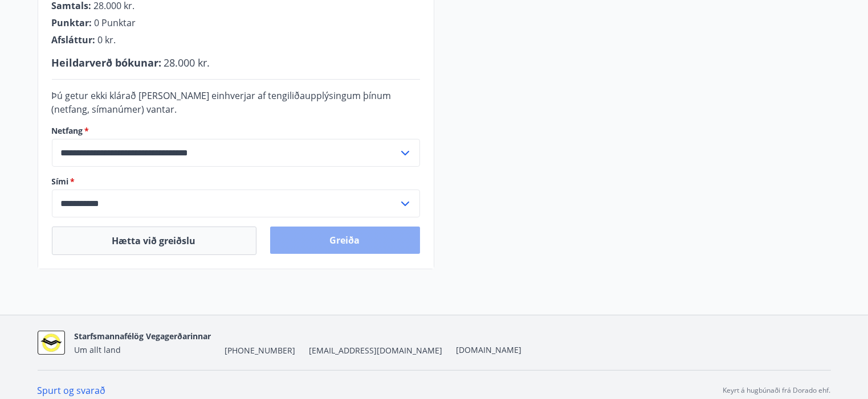  Describe the element at coordinates (236, 182) in the screenshot. I see `label: Sími` at that location.